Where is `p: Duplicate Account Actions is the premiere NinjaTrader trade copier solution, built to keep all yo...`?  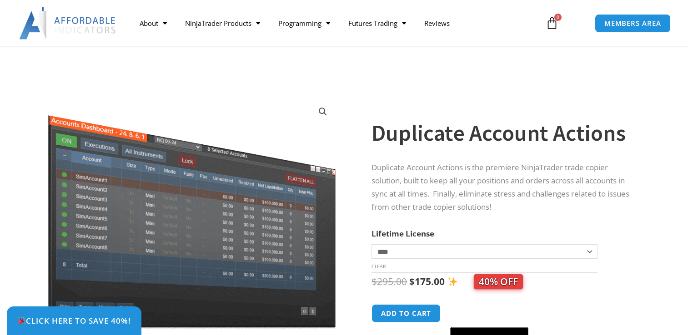 p: Duplicate Account Actions is the premiere NinjaTrader trade copier solution, built to keep all yo... is located at coordinates (504, 188).